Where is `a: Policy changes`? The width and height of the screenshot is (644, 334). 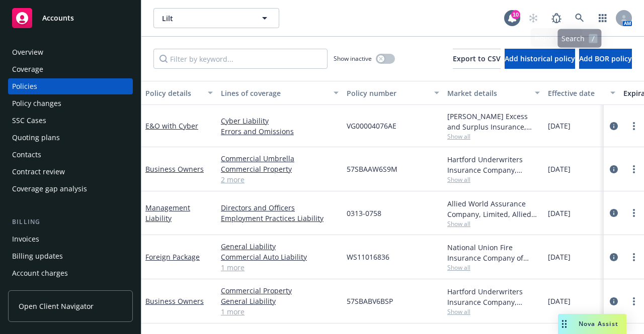
a: Policy changes is located at coordinates (71, 103).